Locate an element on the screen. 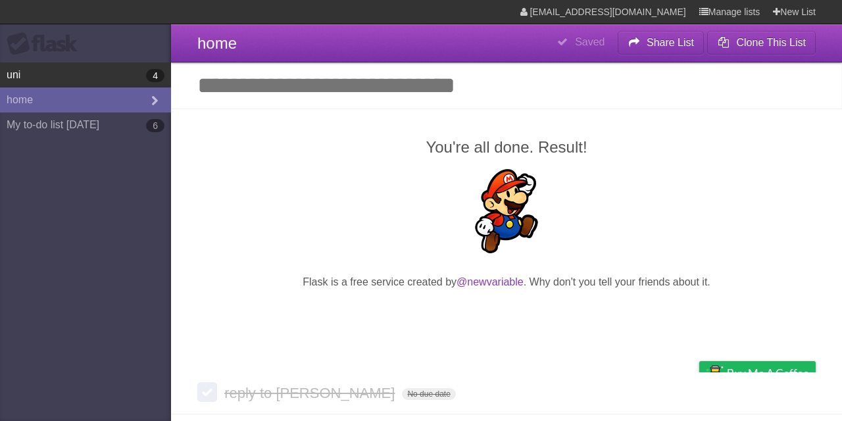 This screenshot has height=421, width=842. button: Clone This List is located at coordinates (761, 43).